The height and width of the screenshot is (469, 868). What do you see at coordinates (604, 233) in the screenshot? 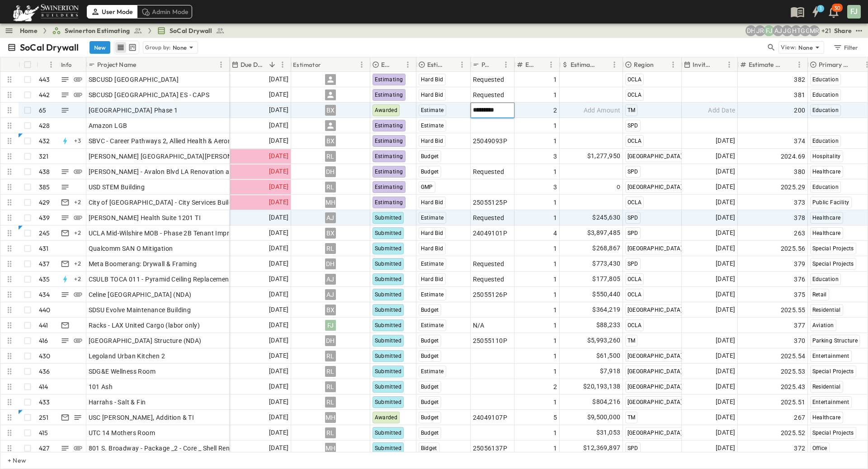
I see `span: $3,897,485` at bounding box center [604, 233].